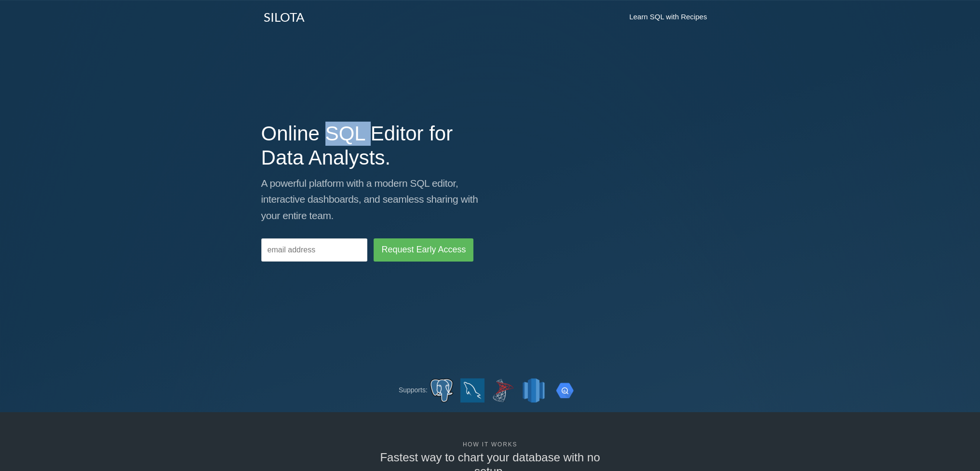 The height and width of the screenshot is (471, 980). Describe the element at coordinates (564, 391) in the screenshot. I see `img: bigquery.png` at that location.